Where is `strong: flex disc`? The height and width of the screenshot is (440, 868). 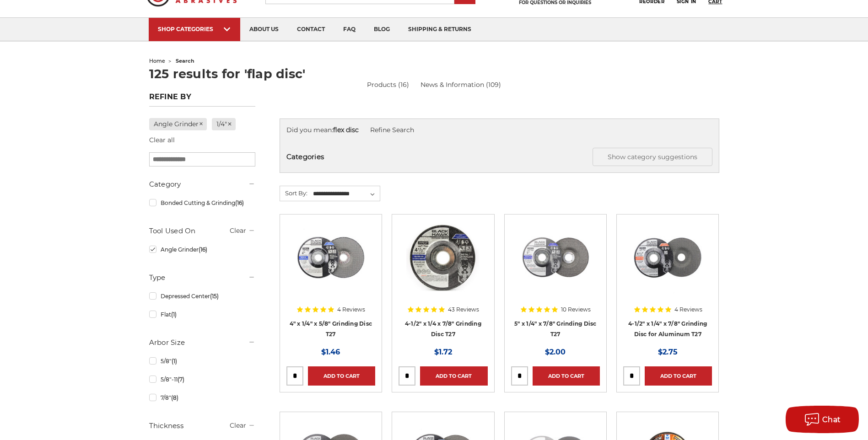
strong: flex disc is located at coordinates (346, 130).